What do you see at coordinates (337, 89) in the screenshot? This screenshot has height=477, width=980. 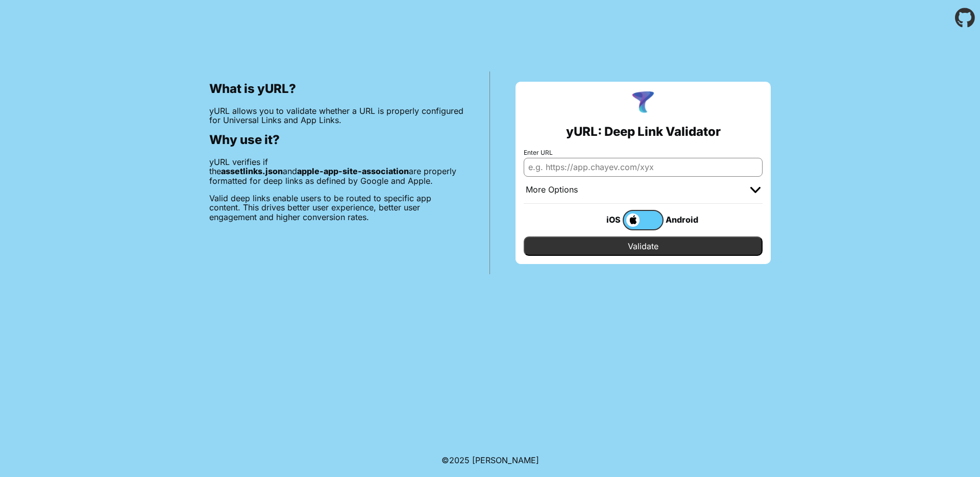 I see `h2: What is yURL?` at bounding box center [337, 89].